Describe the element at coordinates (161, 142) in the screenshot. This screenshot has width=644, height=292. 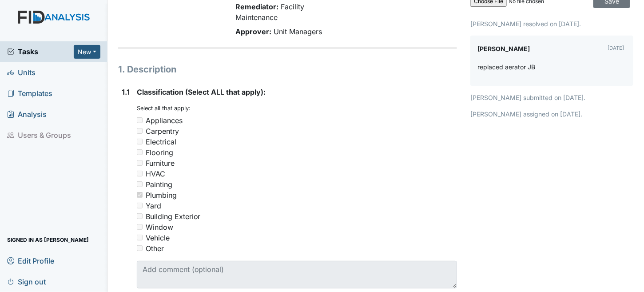
I see `div: Electrical` at that location.